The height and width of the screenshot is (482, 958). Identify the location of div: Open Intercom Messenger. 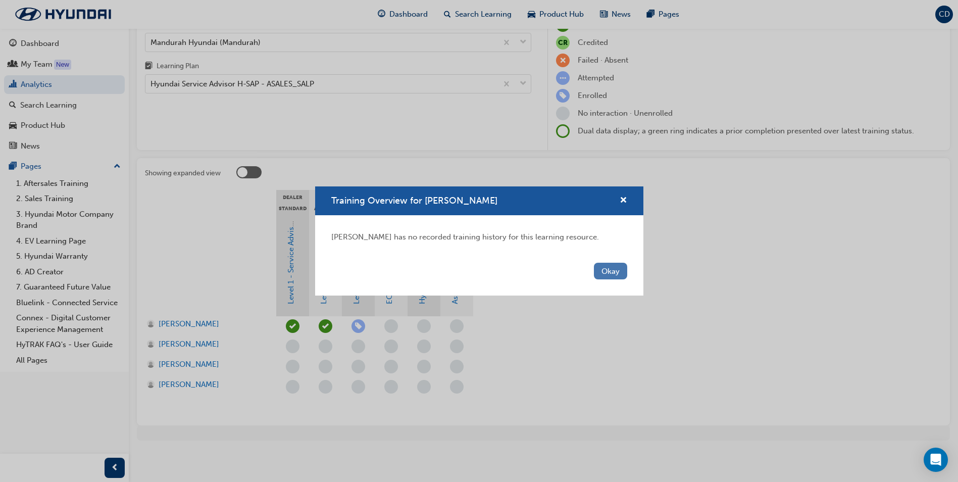
(936, 460).